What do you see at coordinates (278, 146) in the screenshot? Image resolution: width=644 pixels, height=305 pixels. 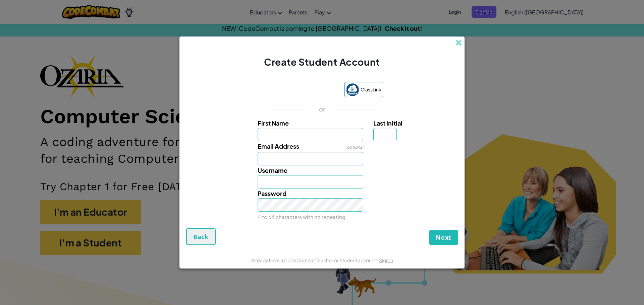 I see `span: Email Address` at bounding box center [278, 146].